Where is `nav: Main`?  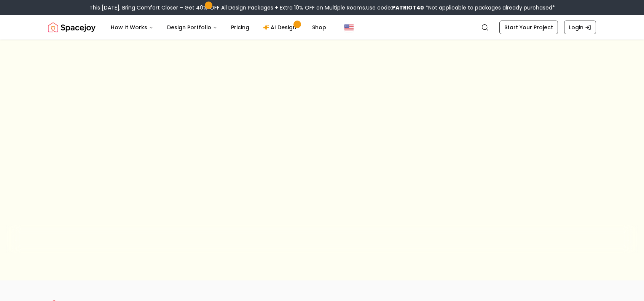
nav: Main is located at coordinates (219, 27).